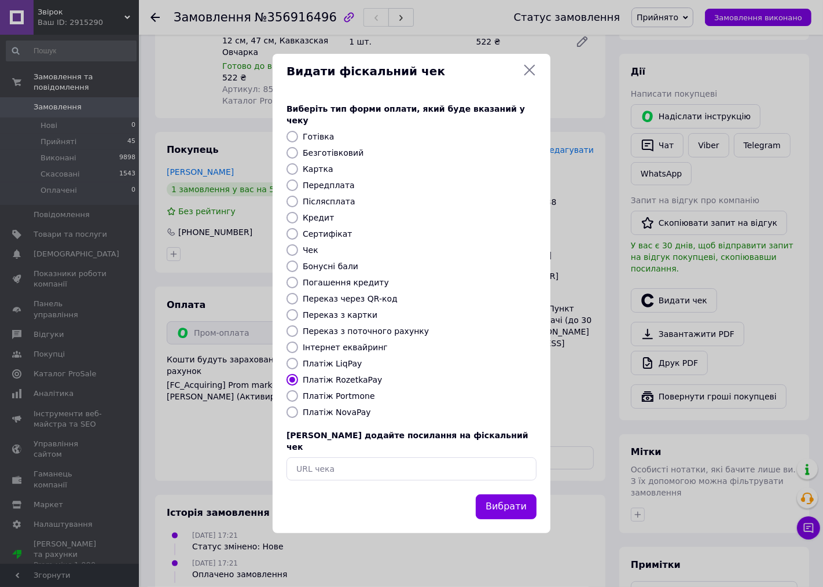 The width and height of the screenshot is (823, 587). What do you see at coordinates (405, 115) in the screenshot?
I see `span: Виберіть тип форми оплати, який буде вказаний у чеку` at bounding box center [405, 115].